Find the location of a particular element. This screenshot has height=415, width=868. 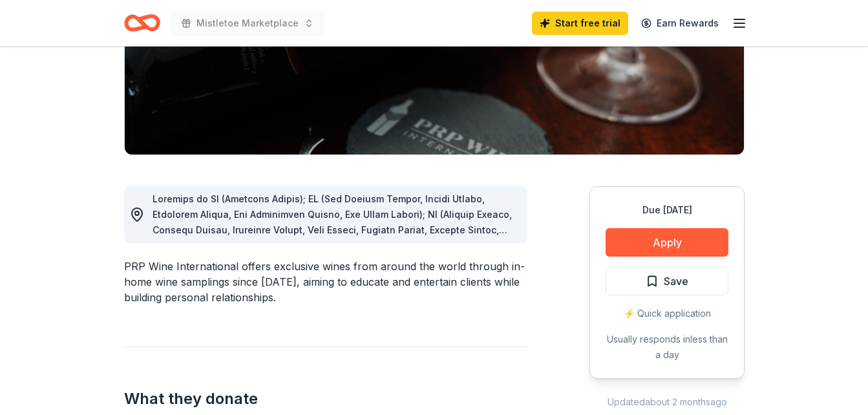

button: Apply is located at coordinates (667, 243).